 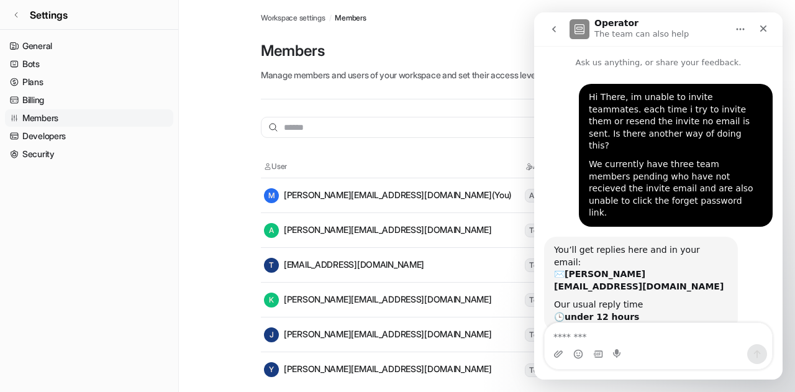 I want to click on img: User, so click(x=268, y=166).